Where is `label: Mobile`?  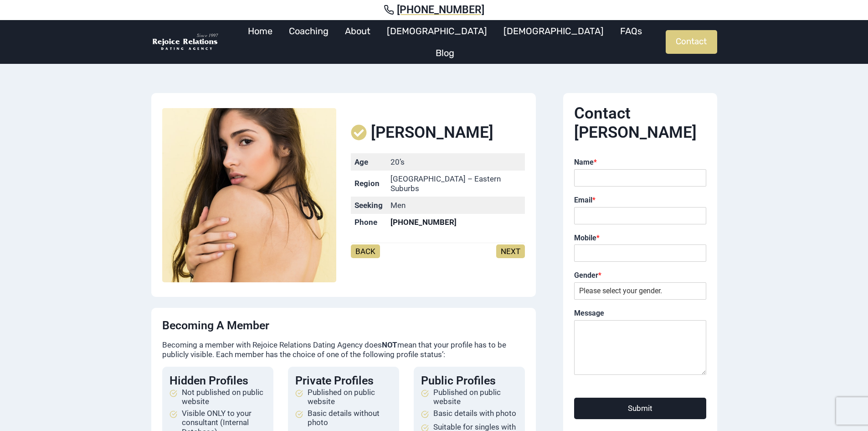
label: Mobile is located at coordinates (641, 237).